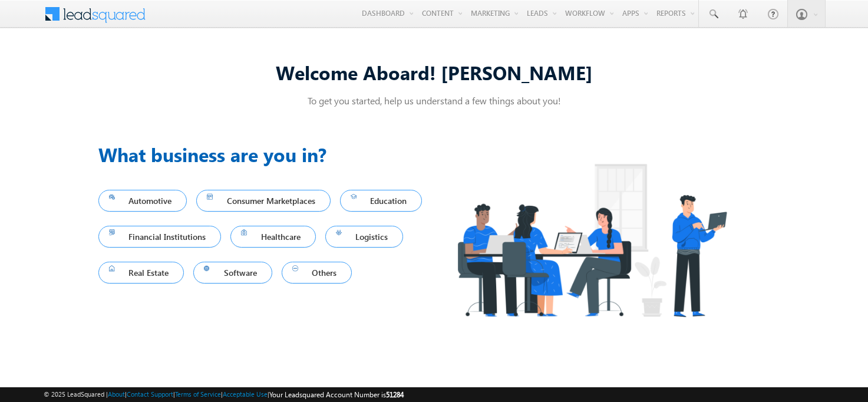  Describe the element at coordinates (317, 273) in the screenshot. I see `span: Others` at that location.